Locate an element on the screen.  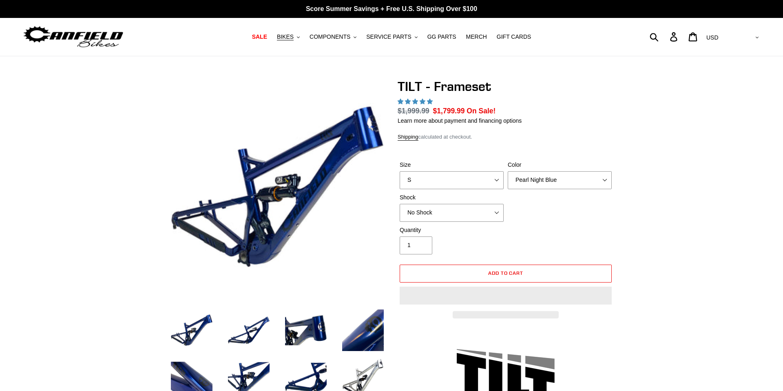
a: Shipping is located at coordinates (408, 137).